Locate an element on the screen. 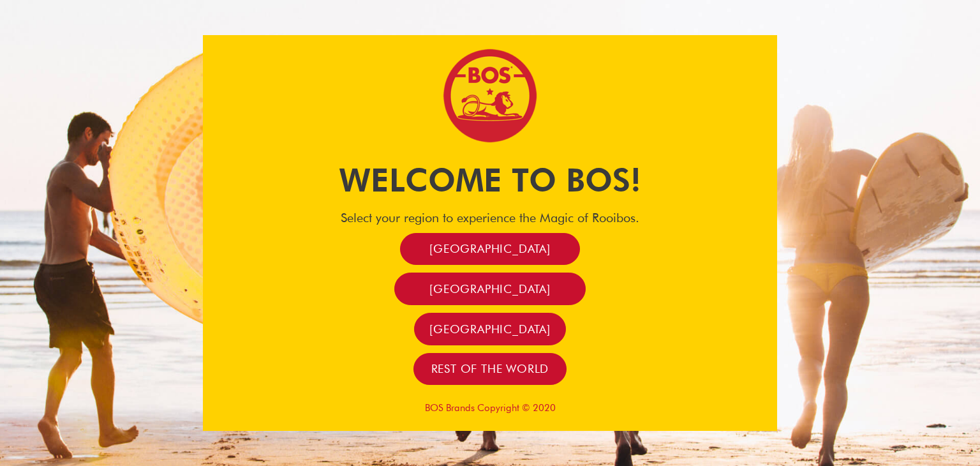 The width and height of the screenshot is (980, 466). a: Rest of the world is located at coordinates (490, 369).